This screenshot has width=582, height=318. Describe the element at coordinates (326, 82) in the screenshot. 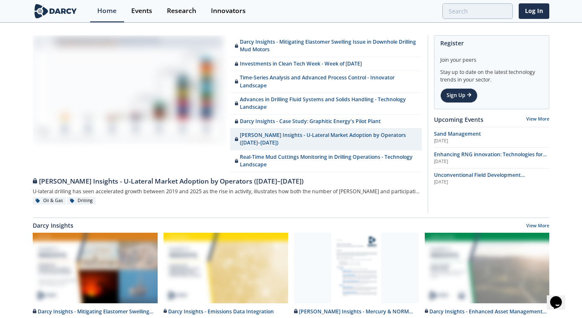

I see `a: Time-Series Analysis and Advanced Process Control - Innovator Landscape` at that location.